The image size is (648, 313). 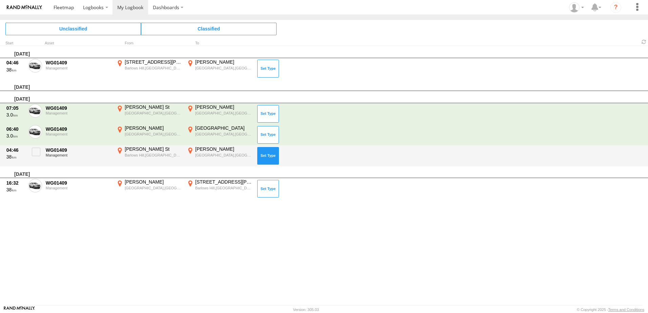 I want to click on div: Click to Sort, so click(x=16, y=43).